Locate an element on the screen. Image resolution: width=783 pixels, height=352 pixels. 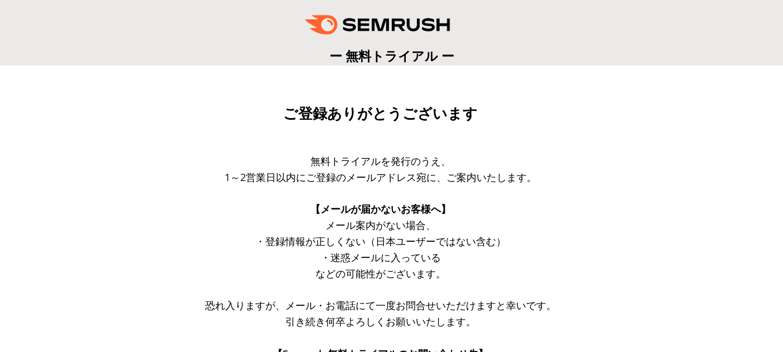
span: 1～2営業日以内にご登録のメールアドレス宛に、ご案内いたします。 is located at coordinates (380, 177).